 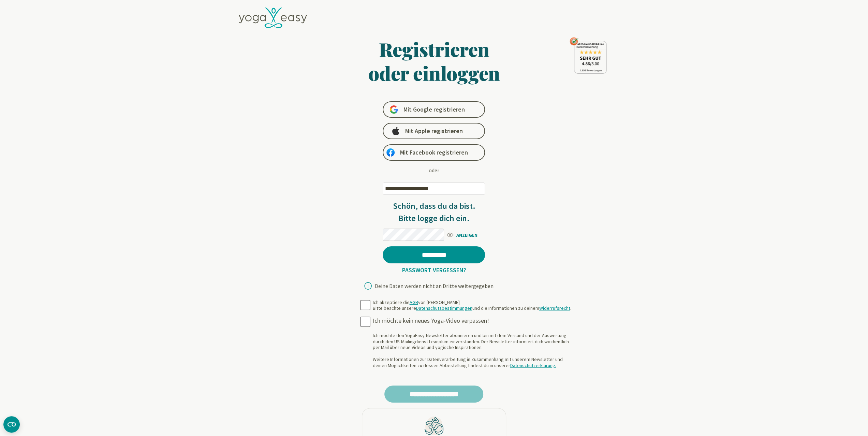 What do you see at coordinates (588, 55) in the screenshot?
I see `img: ausgezeichnet_seal.png` at bounding box center [588, 55].